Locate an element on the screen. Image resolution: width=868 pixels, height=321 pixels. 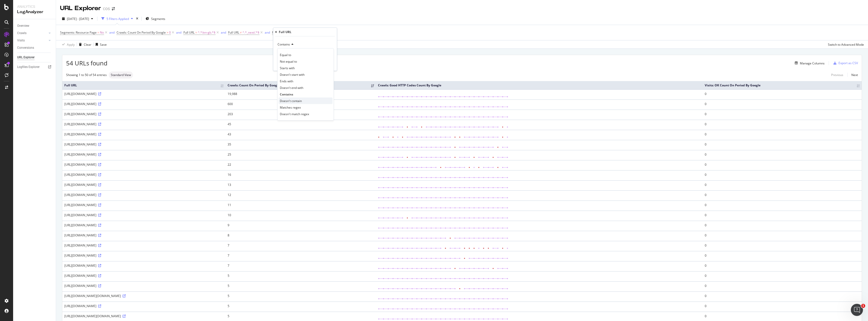
span: No is located at coordinates (102, 33).